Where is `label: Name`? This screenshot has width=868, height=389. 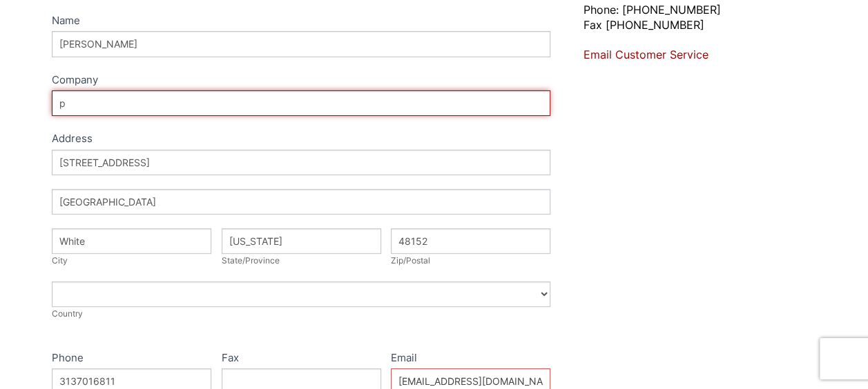 label: Name is located at coordinates (300, 21).